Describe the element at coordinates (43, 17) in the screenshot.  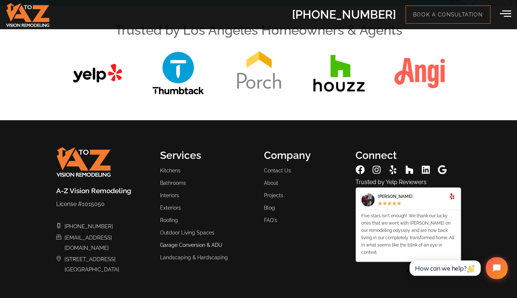
I see `button: How can we help?👋` at that location.